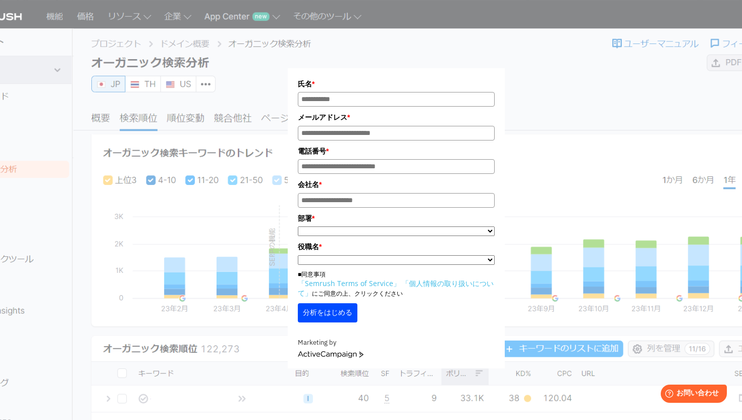 This screenshot has width=742, height=420. I want to click on button: 分析をはじめる, so click(328, 313).